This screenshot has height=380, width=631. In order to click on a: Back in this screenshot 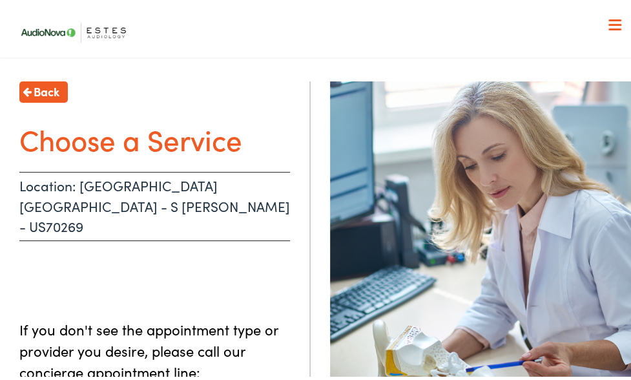, I will do `click(43, 89)`.